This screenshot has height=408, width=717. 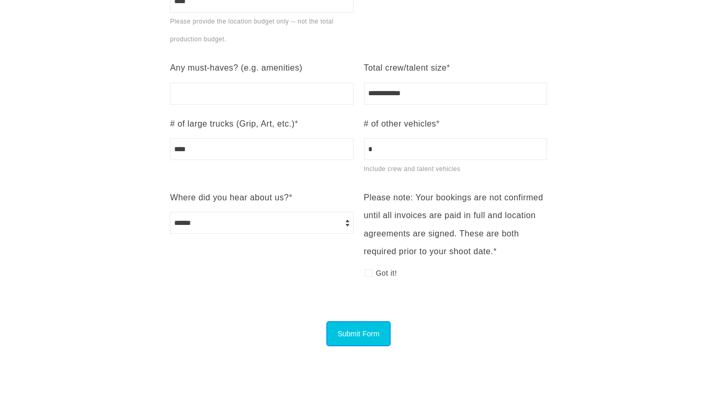 What do you see at coordinates (400, 123) in the screenshot?
I see `span: # of other vehicles` at bounding box center [400, 123].